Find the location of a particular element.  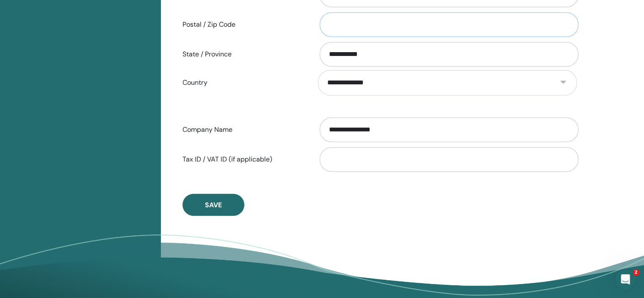

label: State / Province is located at coordinates (244, 54).